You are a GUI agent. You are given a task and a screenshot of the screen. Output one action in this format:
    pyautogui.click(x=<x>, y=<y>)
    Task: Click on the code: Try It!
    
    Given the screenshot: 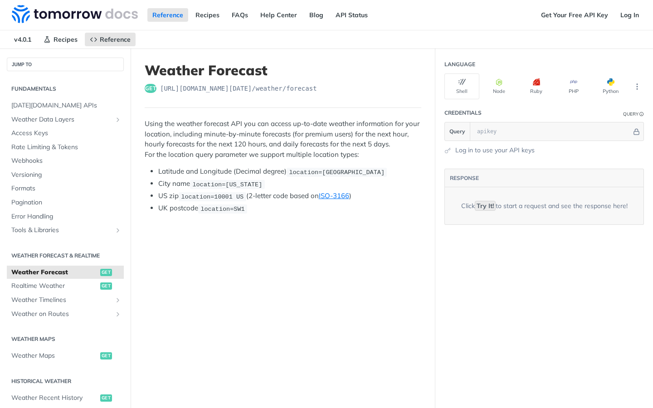 What is the action you would take?
    pyautogui.click(x=485, y=206)
    